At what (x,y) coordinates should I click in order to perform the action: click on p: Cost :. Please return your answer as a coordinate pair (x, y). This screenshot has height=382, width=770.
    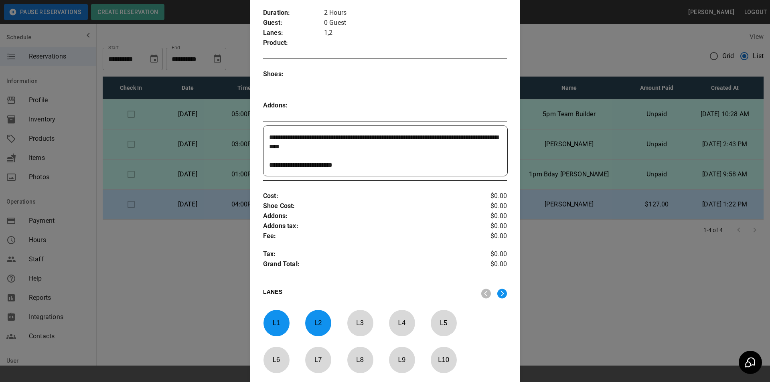
    Looking at the image, I should click on (365, 196).